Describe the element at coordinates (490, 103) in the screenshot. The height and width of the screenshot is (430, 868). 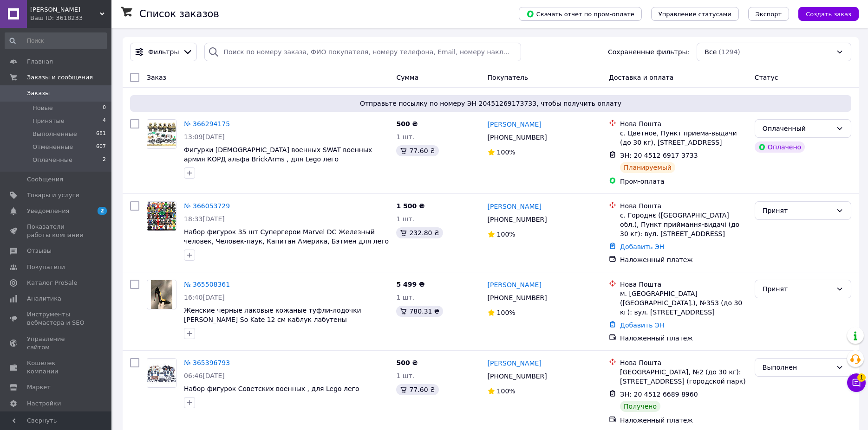
I see `span: Отправьте посылку по номеру ЭН 20451269173733, чтобы получить оплату` at that location.